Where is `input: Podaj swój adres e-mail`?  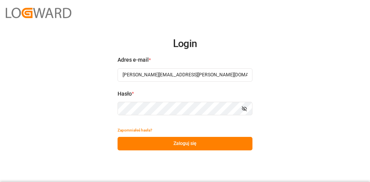
input: Podaj swój adres e-mail is located at coordinates (185, 75).